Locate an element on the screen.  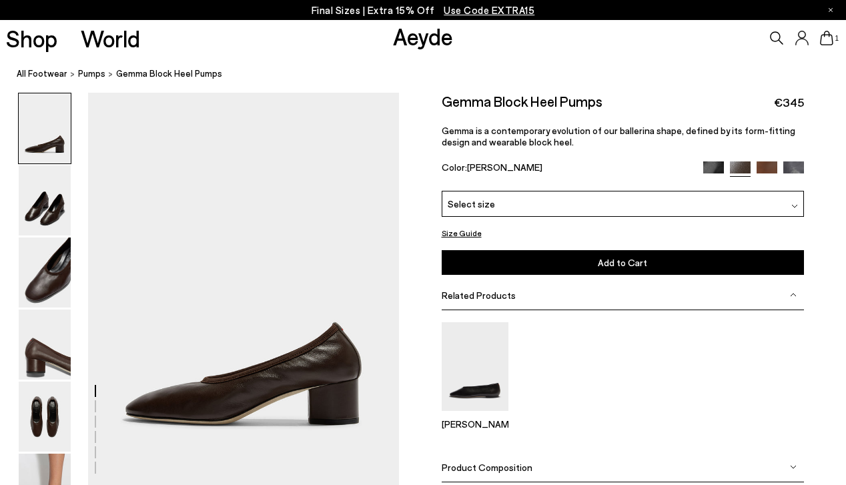
a: Shop is located at coordinates (31, 38).